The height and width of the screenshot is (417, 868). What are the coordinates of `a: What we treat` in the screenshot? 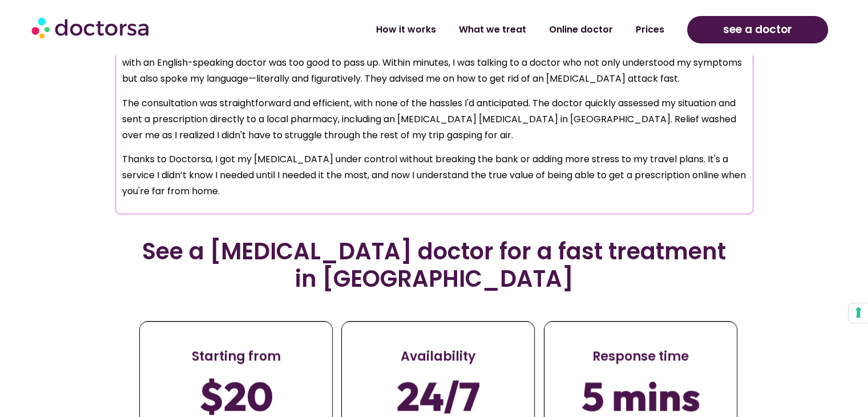 It's located at (492, 30).